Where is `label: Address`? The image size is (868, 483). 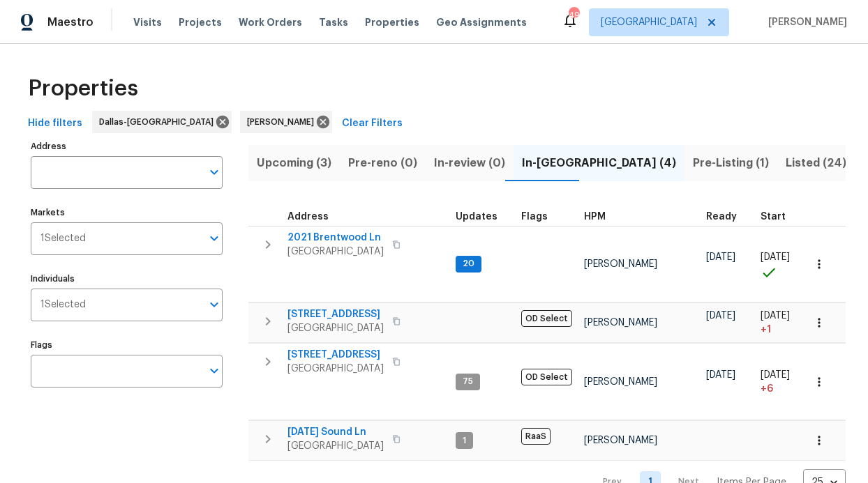
label: Address is located at coordinates (127, 146).